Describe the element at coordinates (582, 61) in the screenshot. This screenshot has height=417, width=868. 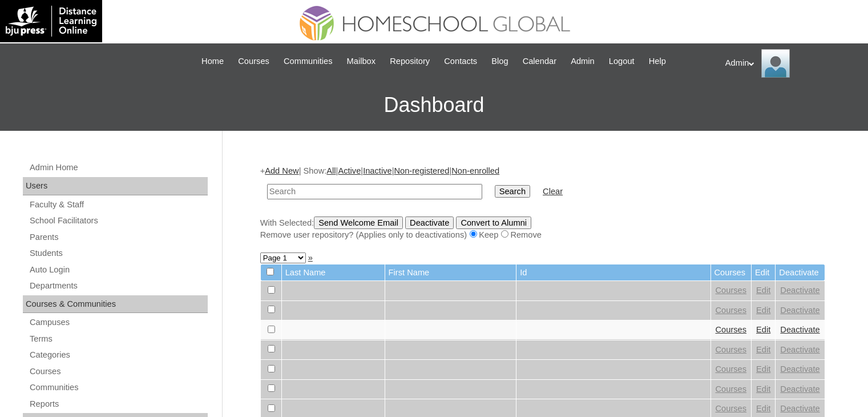
I see `span: Admin` at that location.